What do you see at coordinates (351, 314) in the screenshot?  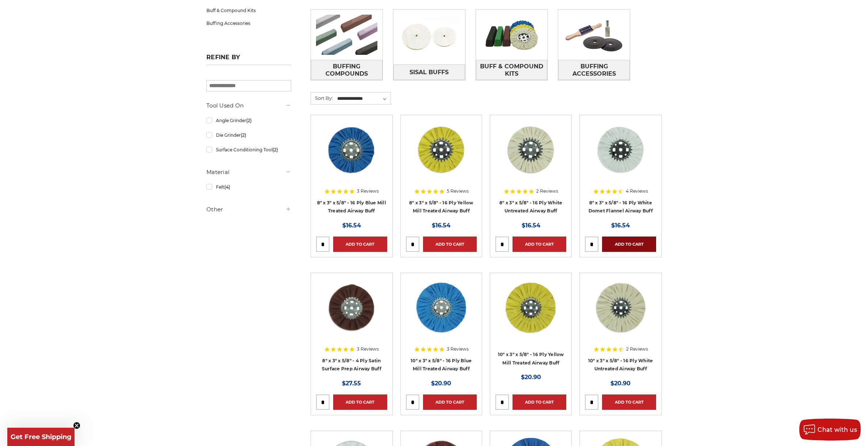 I see `a: 8 inch satin surface prep airway buff` at bounding box center [351, 314].